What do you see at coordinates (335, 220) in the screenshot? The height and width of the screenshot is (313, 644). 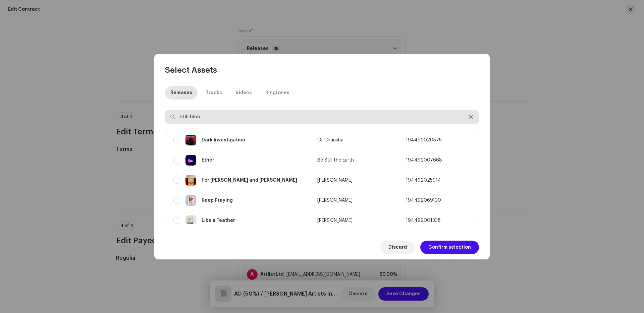 I see `span: Ziv Moran` at bounding box center [335, 220].